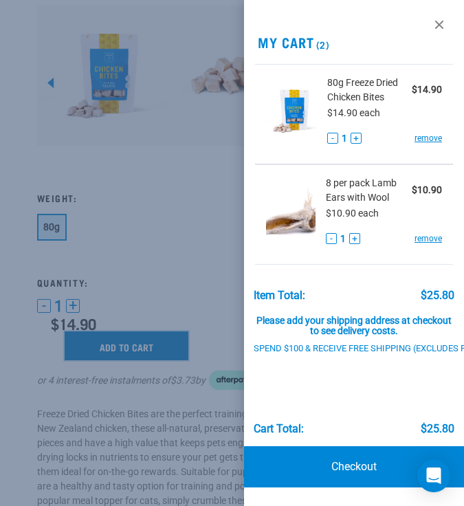 This screenshot has height=506, width=464. Describe the element at coordinates (322, 44) in the screenshot. I see `span: (2)` at that location.